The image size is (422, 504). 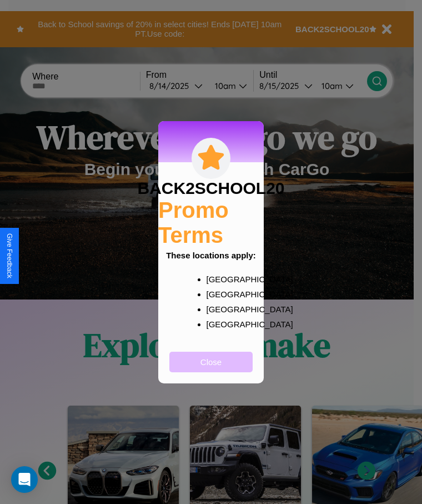 I want to click on div: Open Intercom Messenger, so click(x=25, y=479).